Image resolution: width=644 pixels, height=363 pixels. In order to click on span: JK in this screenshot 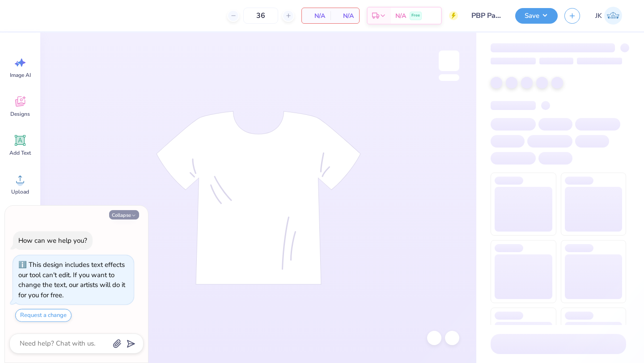, I will do `click(598, 16)`.